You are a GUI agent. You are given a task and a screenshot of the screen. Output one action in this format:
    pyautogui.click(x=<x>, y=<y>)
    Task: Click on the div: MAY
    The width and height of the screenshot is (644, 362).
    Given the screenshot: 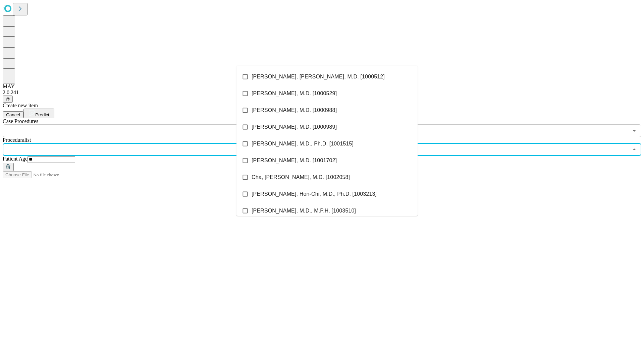 What is the action you would take?
    pyautogui.click(x=322, y=87)
    